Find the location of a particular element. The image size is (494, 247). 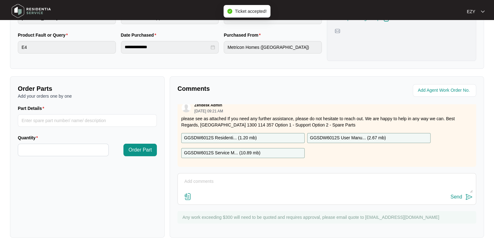

input: Date Purchased is located at coordinates (167, 47).